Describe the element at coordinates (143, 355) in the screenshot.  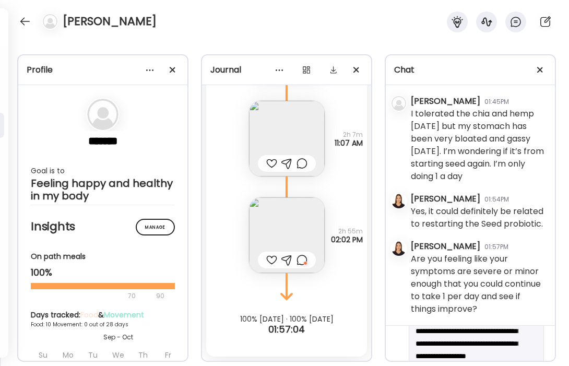
I see `div: Th` at that location.